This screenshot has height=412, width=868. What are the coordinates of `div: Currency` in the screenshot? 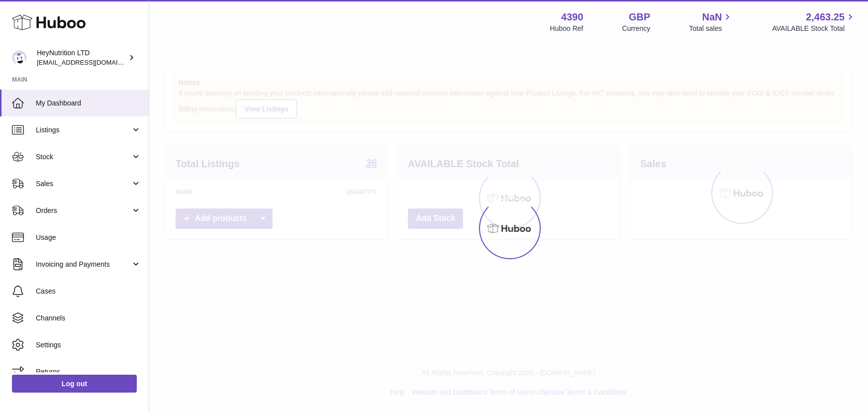 It's located at (637, 28).